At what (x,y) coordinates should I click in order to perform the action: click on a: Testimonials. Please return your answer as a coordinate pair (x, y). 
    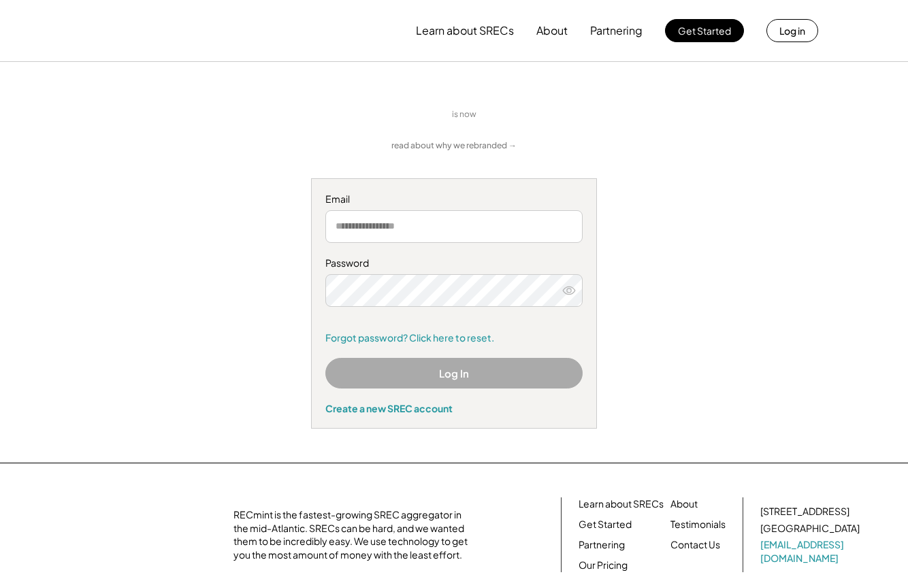
    Looking at the image, I should click on (698, 525).